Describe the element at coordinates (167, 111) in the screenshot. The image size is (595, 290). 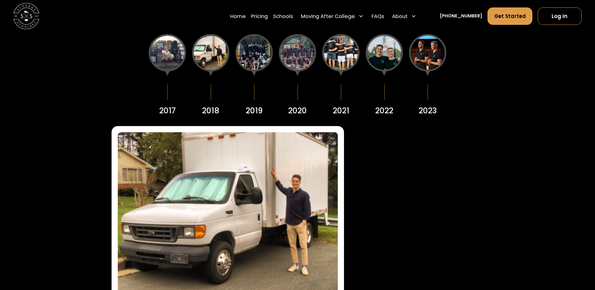
I see `div: 2017` at that location.